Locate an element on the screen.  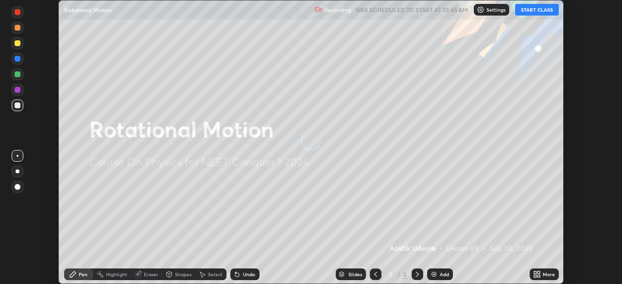
div: Highlight is located at coordinates (117, 274).